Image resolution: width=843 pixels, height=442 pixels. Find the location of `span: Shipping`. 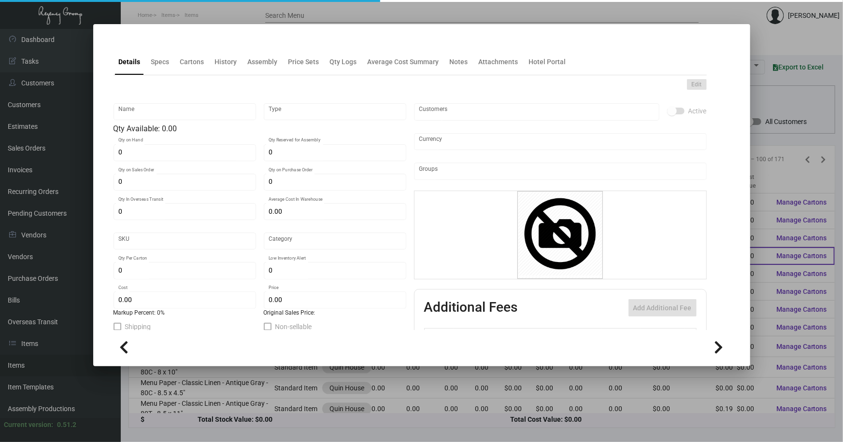

span: Shipping is located at coordinates (138, 327).